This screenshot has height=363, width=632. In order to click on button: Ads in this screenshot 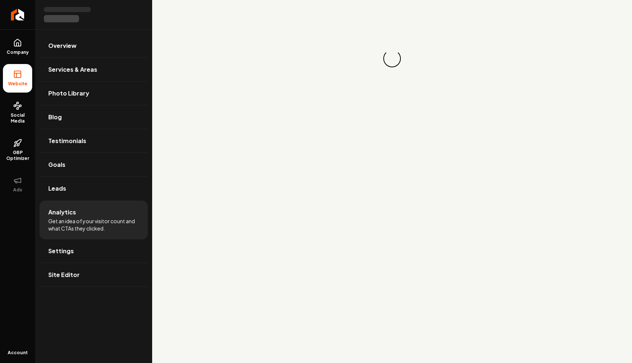, I will do `click(18, 184)`.